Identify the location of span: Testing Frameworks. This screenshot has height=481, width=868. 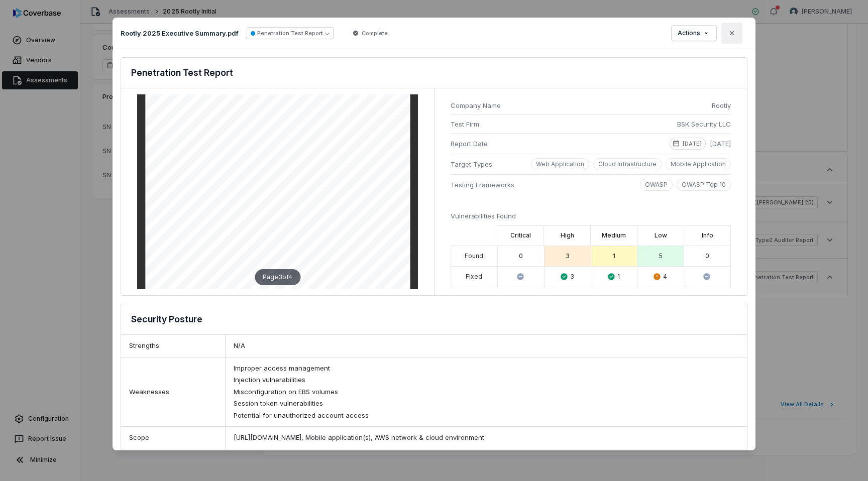
(541, 185).